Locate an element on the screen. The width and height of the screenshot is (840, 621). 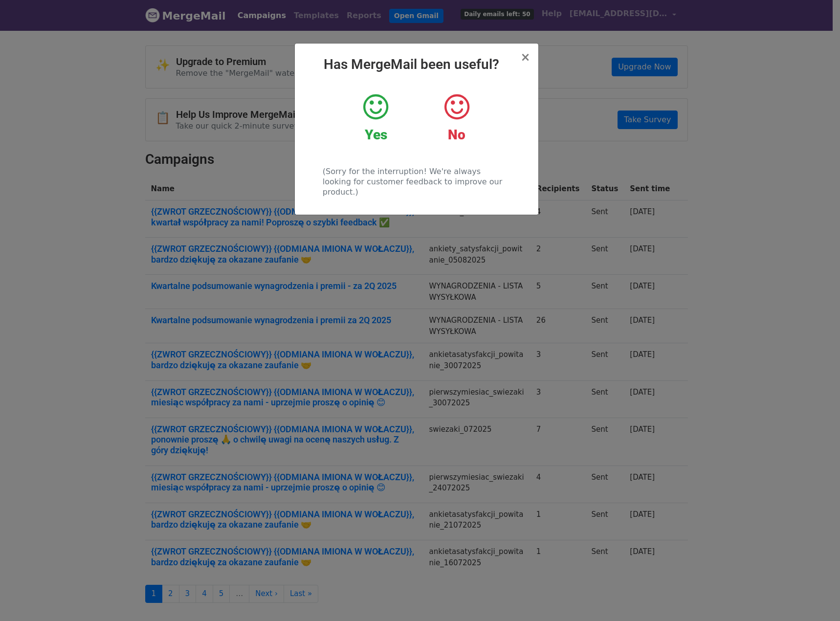
a: Yes is located at coordinates (376, 118).